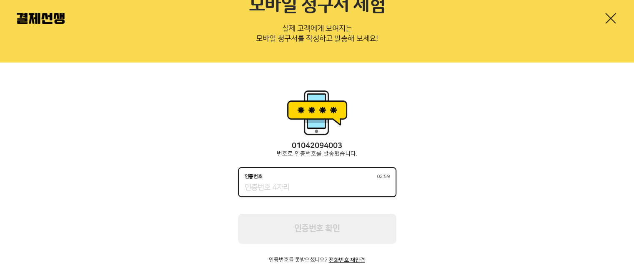 The height and width of the screenshot is (268, 634). I want to click on button: 인증번호 확인, so click(317, 229).